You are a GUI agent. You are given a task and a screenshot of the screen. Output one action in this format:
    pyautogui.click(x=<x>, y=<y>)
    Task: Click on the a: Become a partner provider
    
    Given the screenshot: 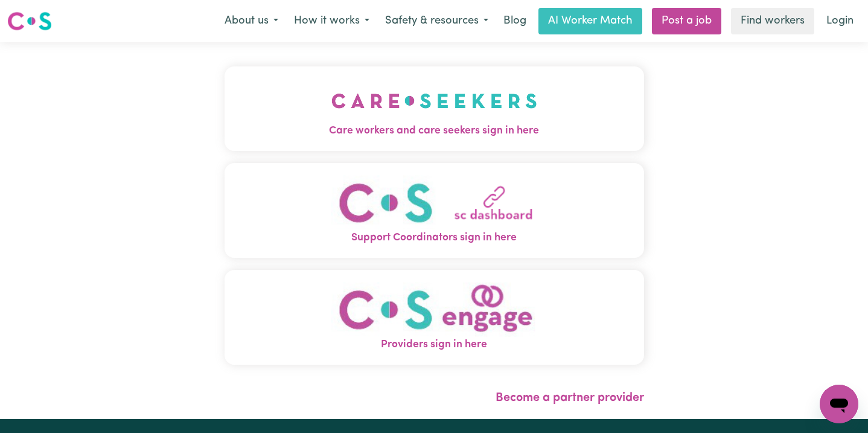 What is the action you would take?
    pyautogui.click(x=570, y=398)
    